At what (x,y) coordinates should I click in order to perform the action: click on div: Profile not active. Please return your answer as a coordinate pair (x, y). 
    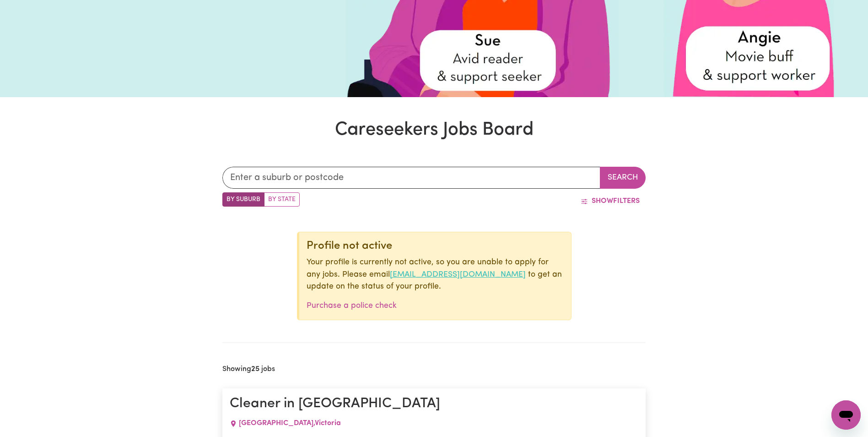
    Looking at the image, I should click on (435, 246).